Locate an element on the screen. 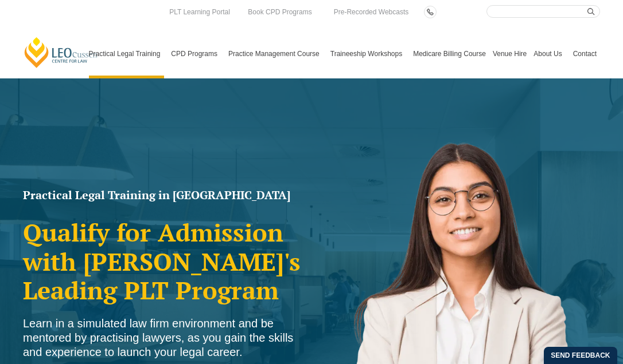 Image resolution: width=623 pixels, height=364 pixels. a: Medicare Billing Course is located at coordinates (449, 54).